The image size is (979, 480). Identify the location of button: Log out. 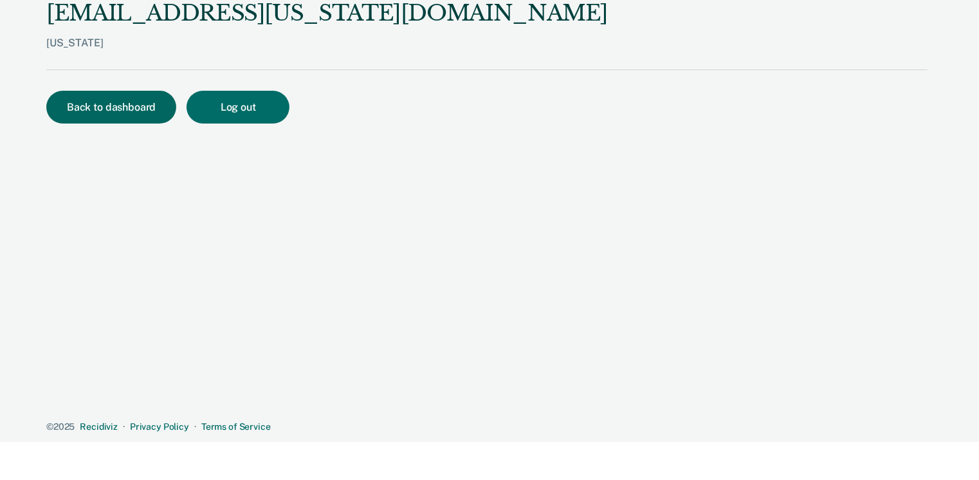
(238, 107).